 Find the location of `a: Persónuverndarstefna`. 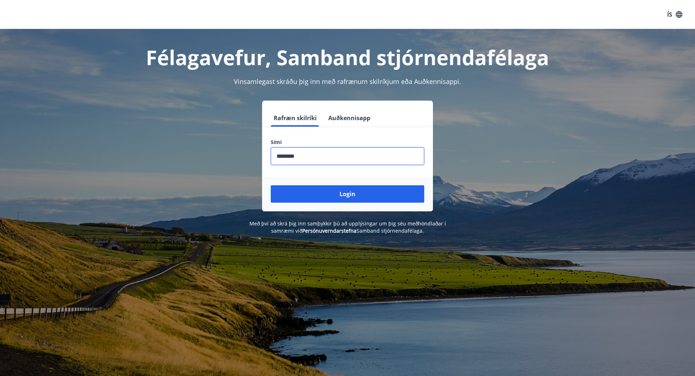

a: Persónuverndarstefna is located at coordinates (330, 231).